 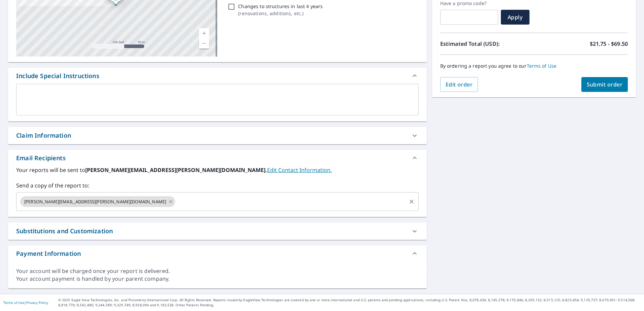 What do you see at coordinates (349, 303) in the screenshot?
I see `p: © 2025 Eagle View Technologies, Inc. and Pictometry International Corp. All Rights Reserved. Repo...` at bounding box center [349, 303].